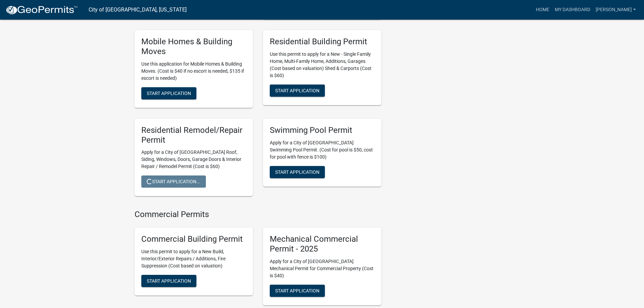 The height and width of the screenshot is (308, 644). I want to click on a: My Dashboard, so click(572, 10).